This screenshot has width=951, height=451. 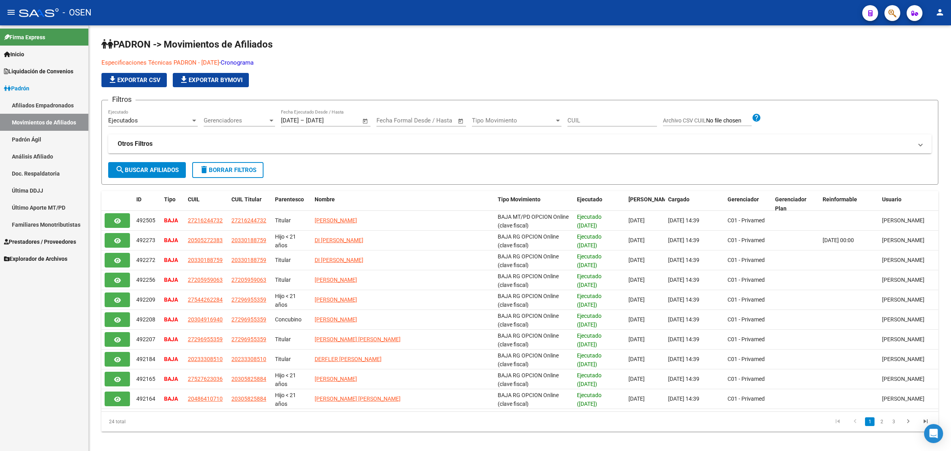 What do you see at coordinates (187, 44) in the screenshot?
I see `span: PADRON -> Movimientos de Afiliados` at bounding box center [187, 44].